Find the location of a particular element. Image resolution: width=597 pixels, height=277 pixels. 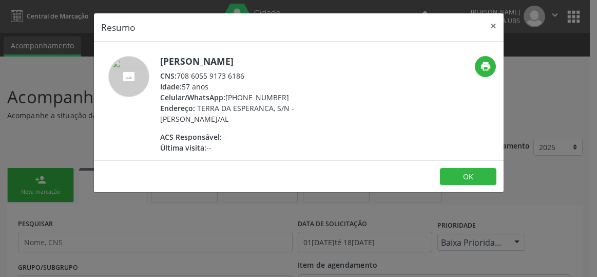

button: print is located at coordinates (485, 66).